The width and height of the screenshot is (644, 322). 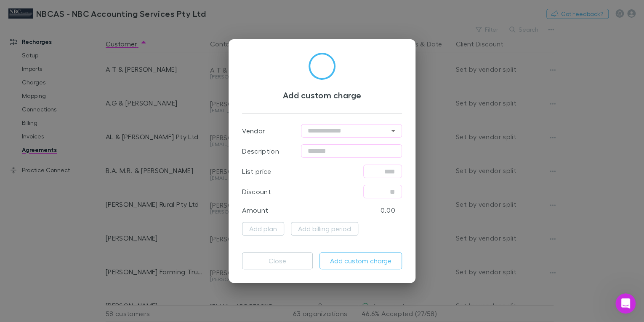 What do you see at coordinates (277, 11) in the screenshot?
I see `div: Close` at bounding box center [277, 11].